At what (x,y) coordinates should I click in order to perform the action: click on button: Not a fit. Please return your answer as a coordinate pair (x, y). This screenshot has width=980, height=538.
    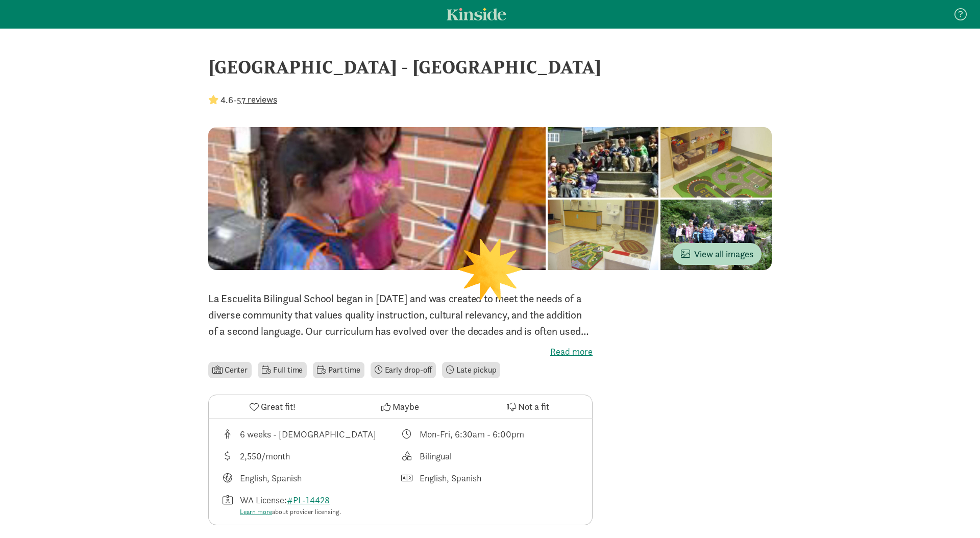
    Looking at the image, I should click on (528, 407).